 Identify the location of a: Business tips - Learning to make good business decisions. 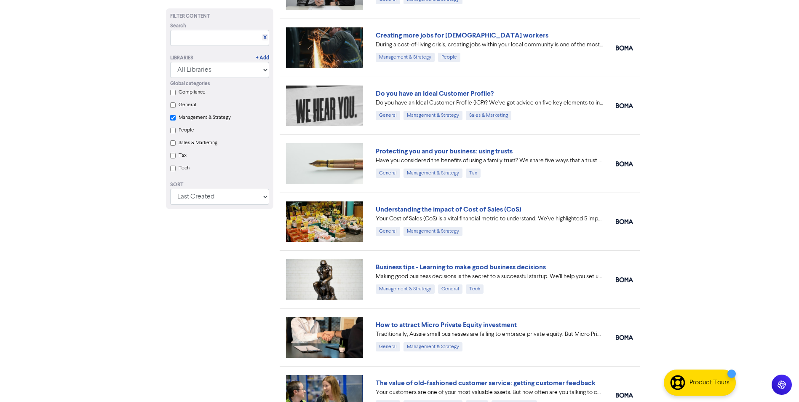
(461, 267).